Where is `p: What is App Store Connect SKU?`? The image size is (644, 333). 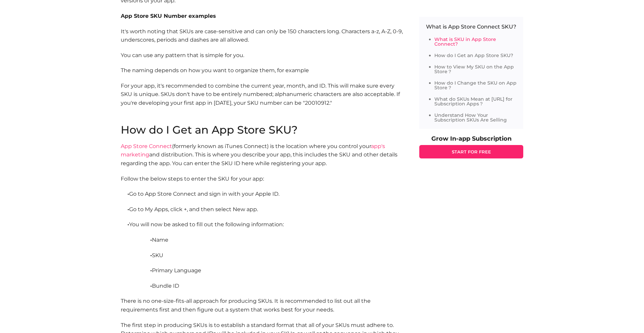
p: What is App Store Connect SKU? is located at coordinates (472, 27).